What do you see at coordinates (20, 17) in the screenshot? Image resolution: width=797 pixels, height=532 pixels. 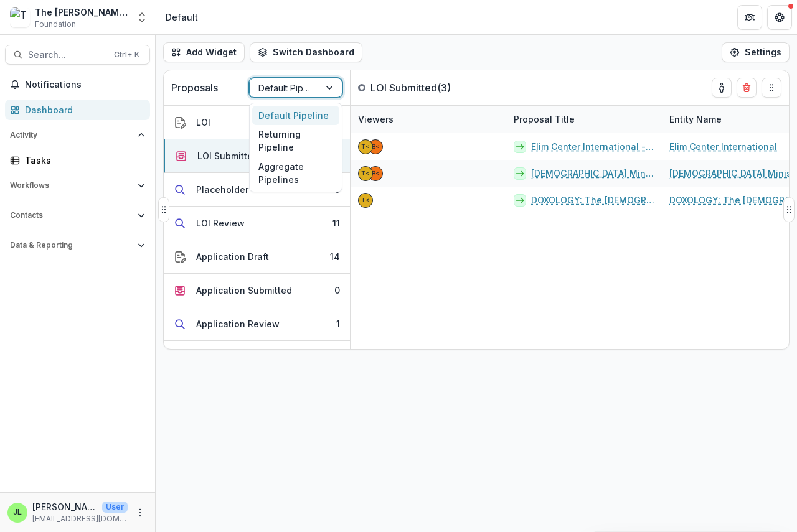 I see `img: The Bolick Foundation` at bounding box center [20, 17].